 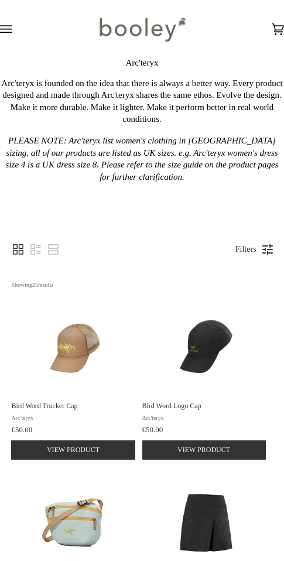 What do you see at coordinates (246, 249) in the screenshot?
I see `a: Filters` at bounding box center [246, 249].